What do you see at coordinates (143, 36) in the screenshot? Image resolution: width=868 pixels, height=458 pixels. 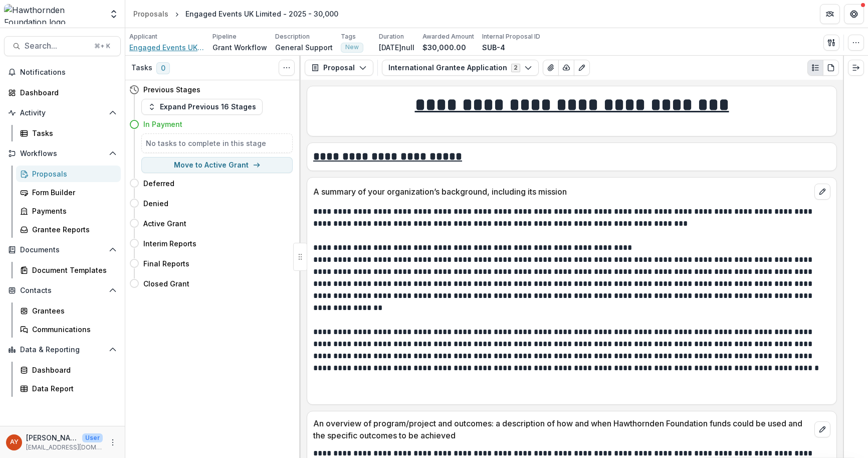 I see `p: Applicant` at bounding box center [143, 36].